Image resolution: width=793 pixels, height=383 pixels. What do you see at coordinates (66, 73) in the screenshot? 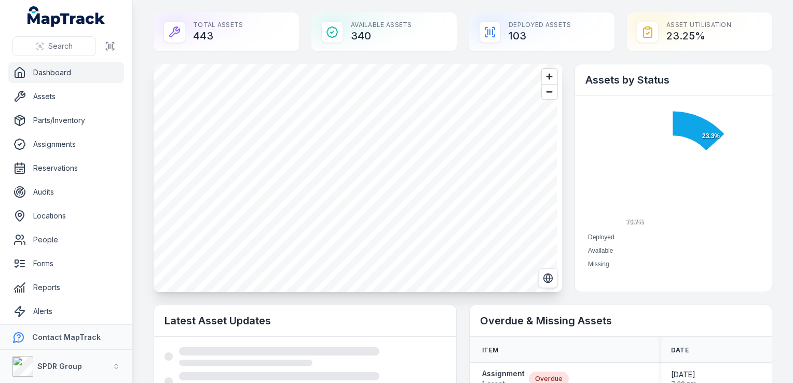
I see `a: Dashboard` at bounding box center [66, 73].